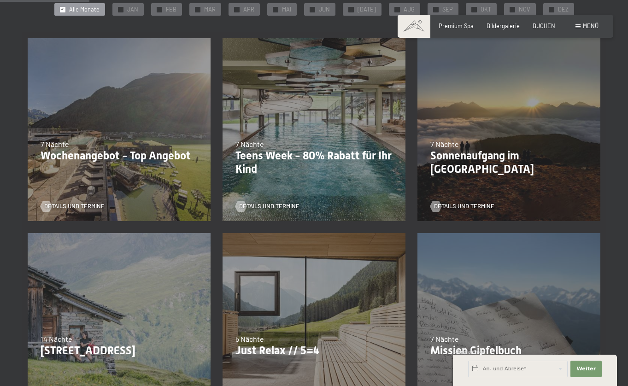  I want to click on span: JUN, so click(324, 10).